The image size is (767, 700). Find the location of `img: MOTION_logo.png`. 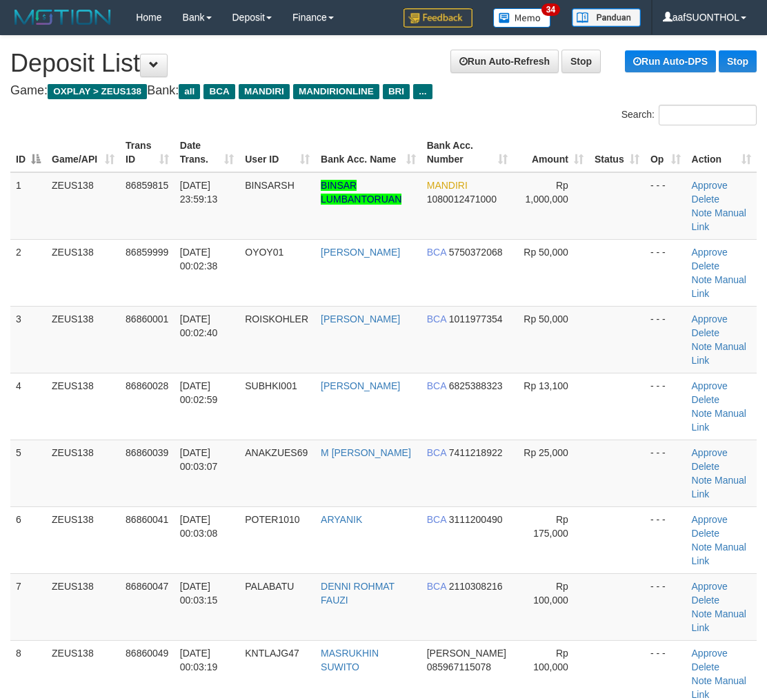

img: MOTION_logo.png is located at coordinates (63, 17).